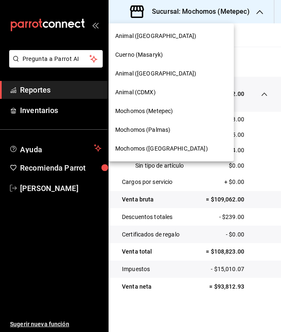 The height and width of the screenshot is (332, 281). What do you see at coordinates (171, 111) in the screenshot?
I see `div: Mochomos (Metepec)` at bounding box center [171, 111].